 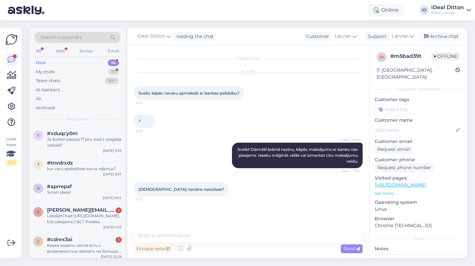 What do you see at coordinates (84, 192) in the screenshot?
I see `div: Smart deeal` at bounding box center [84, 192].